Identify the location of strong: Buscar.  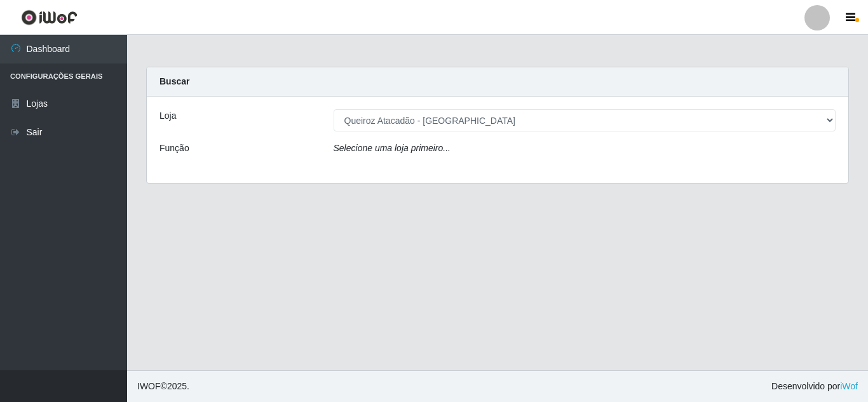
(174, 81).